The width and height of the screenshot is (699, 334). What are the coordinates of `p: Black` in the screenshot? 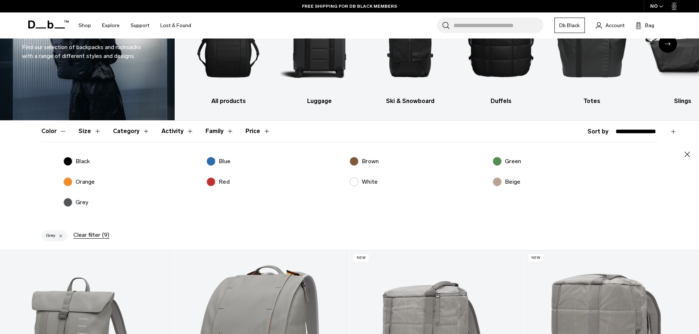 It's located at (83, 161).